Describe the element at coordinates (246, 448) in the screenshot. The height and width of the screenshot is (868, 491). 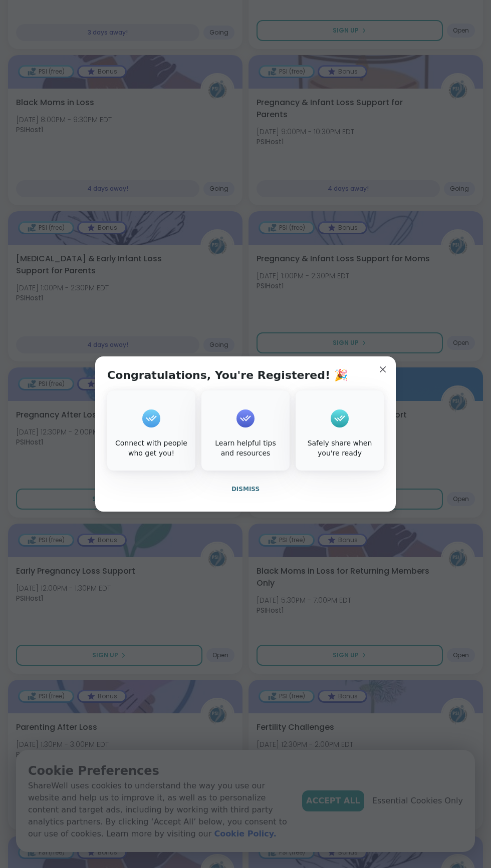
I see `div: Learn helpful tips and resources` at that location.